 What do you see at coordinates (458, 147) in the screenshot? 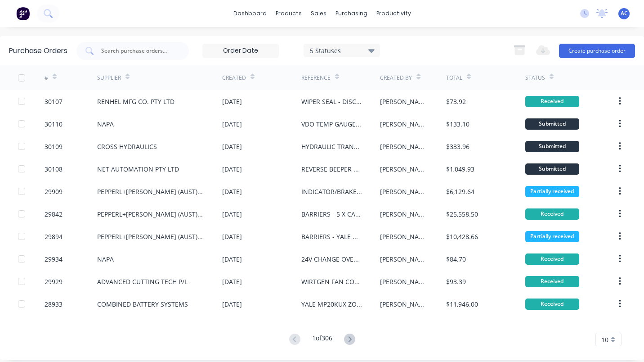
I see `div: $333.96` at bounding box center [458, 147].